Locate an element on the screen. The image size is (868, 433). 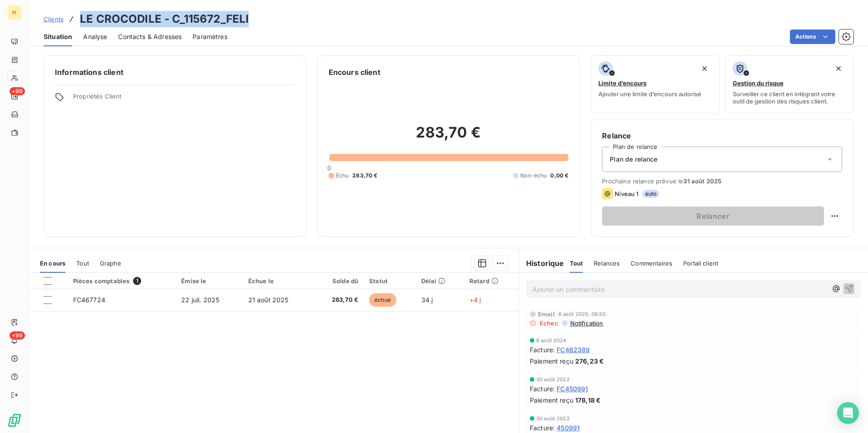
span: Ajouter une limite d’encours autorisé is located at coordinates (649, 94).